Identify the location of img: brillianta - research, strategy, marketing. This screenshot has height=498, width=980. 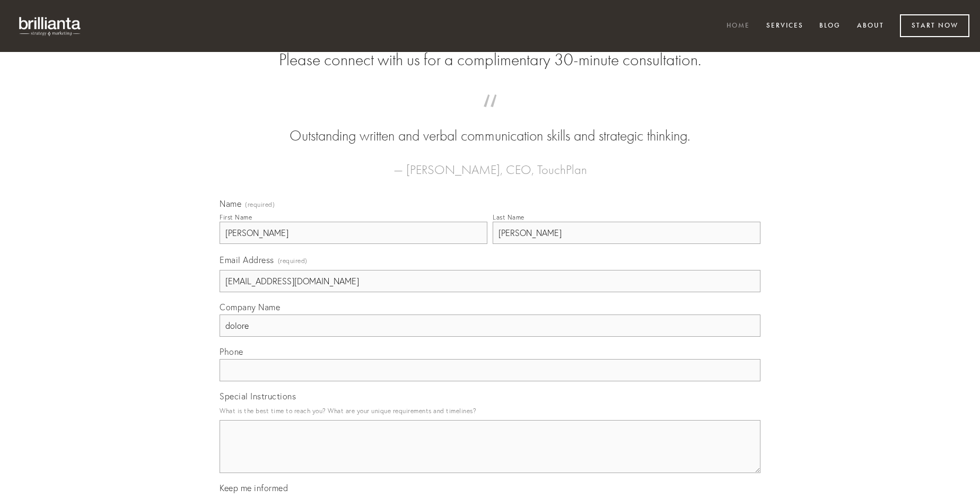
(50, 26).